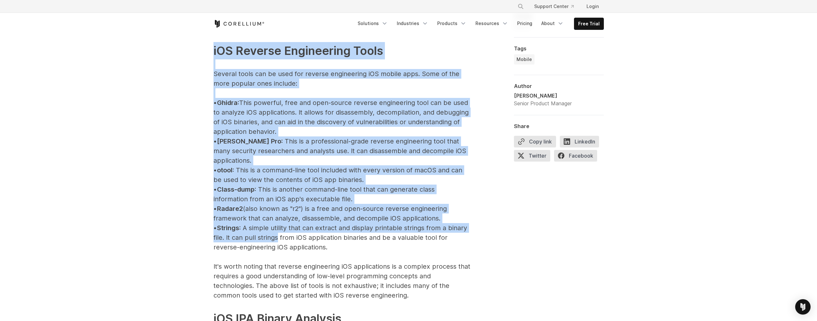 The height and width of the screenshot is (321, 817). What do you see at coordinates (534, 157) in the screenshot?
I see `a: Twitter` at bounding box center [534, 157].